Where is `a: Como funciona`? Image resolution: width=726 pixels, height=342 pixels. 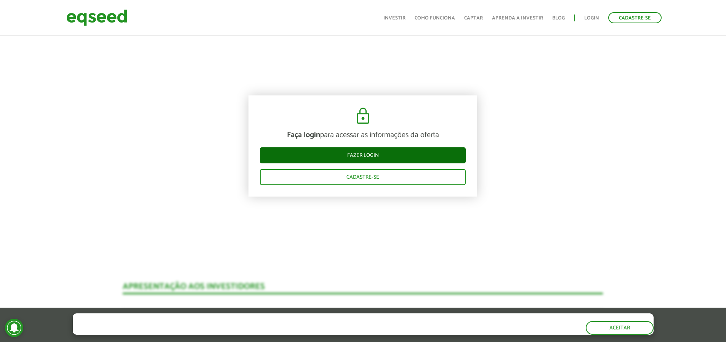
a: Como funciona is located at coordinates (435, 18).